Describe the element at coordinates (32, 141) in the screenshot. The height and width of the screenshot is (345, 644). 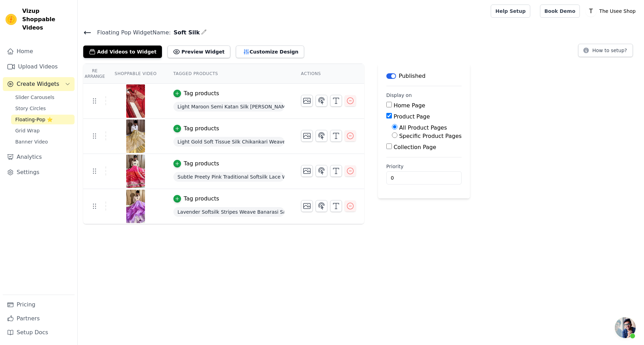
I see `span: Banner Video` at that location.